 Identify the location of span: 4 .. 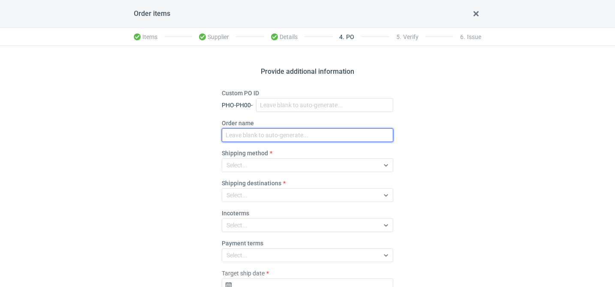
(342, 37).